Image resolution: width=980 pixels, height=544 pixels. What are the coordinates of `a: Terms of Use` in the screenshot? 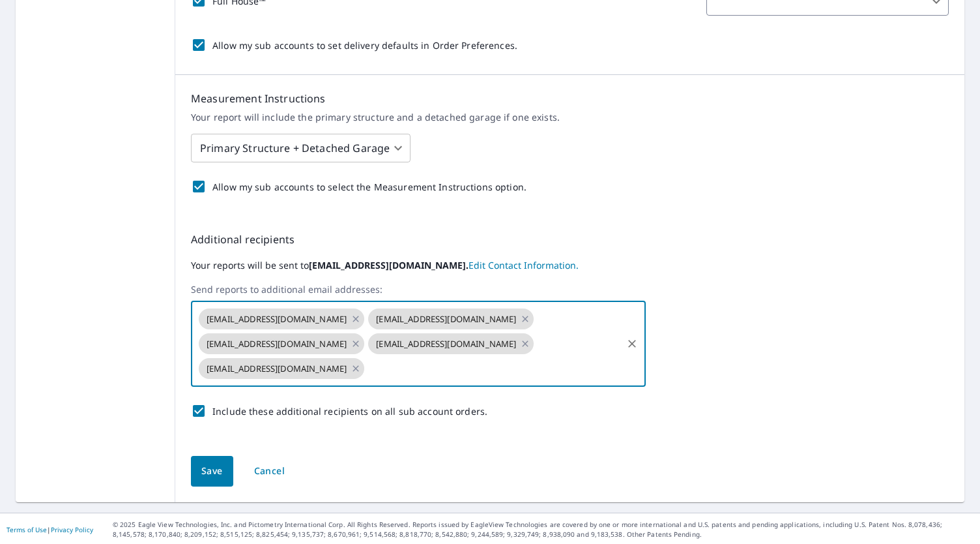 It's located at (27, 529).